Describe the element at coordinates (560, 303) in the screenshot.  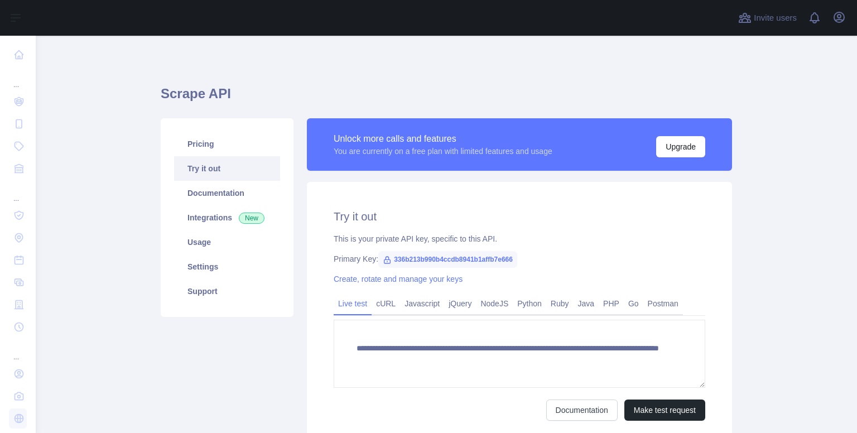
I see `a: Ruby` at that location.